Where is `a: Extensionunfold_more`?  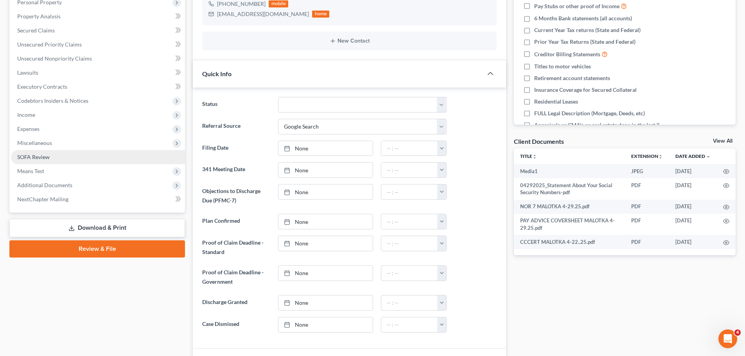
a: Extensionunfold_more is located at coordinates (647, 156).